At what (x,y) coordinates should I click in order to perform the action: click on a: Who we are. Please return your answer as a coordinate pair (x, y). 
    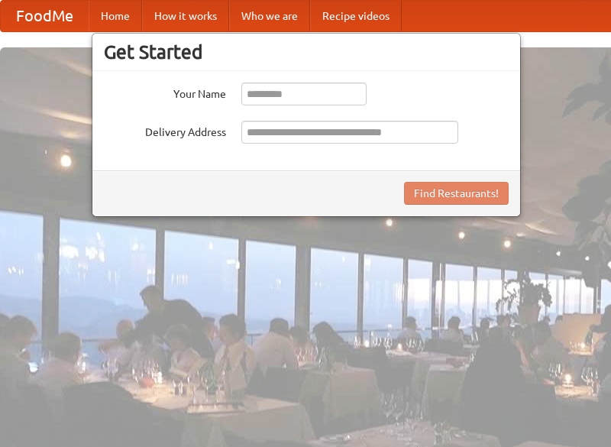
    Looking at the image, I should click on (270, 16).